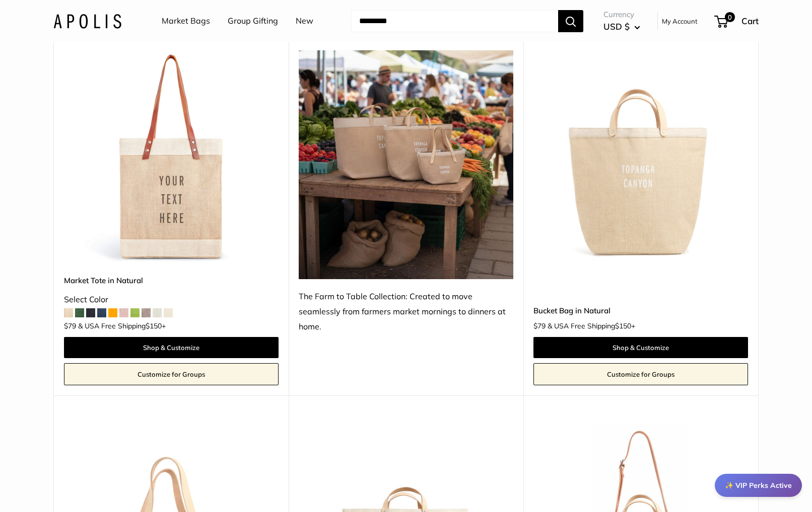 The height and width of the screenshot is (512, 812). Describe the element at coordinates (621, 27) in the screenshot. I see `button: USD $` at that location.